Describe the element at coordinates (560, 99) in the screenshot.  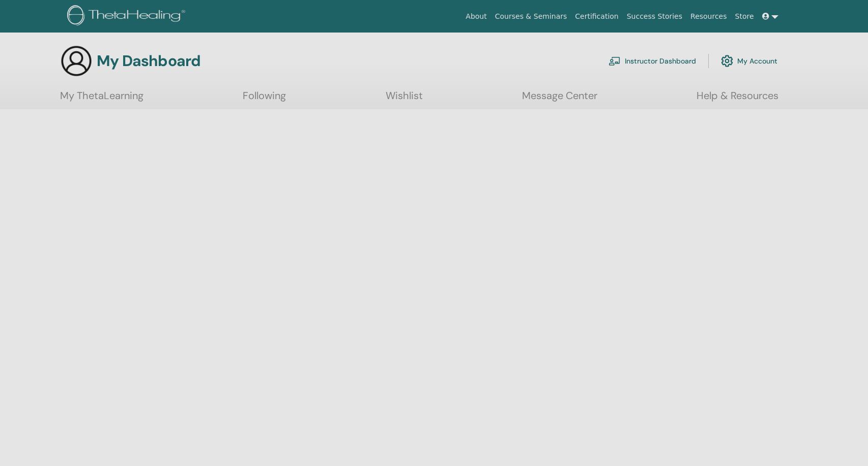
I see `a: Message Center` at that location.